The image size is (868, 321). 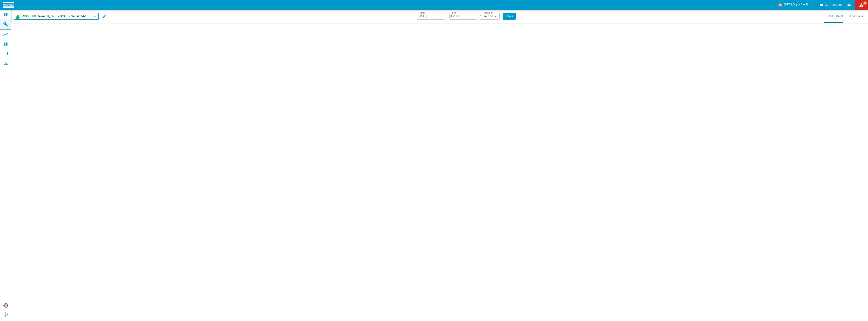 What do you see at coordinates (104, 16) in the screenshot?
I see `button: Edit machine` at bounding box center [104, 16].